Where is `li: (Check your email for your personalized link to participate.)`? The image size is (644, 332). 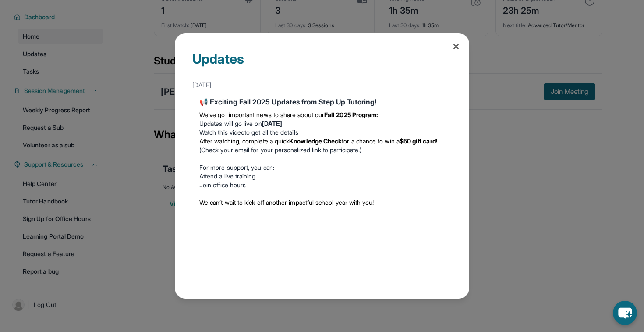
li: (Check your email for your personalized link to participate.) is located at coordinates (322, 146).